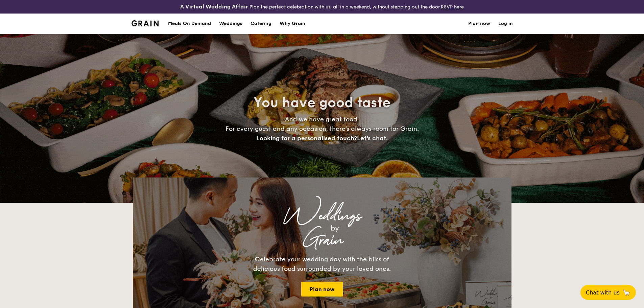  I want to click on span: Chat with us, so click(603, 292).